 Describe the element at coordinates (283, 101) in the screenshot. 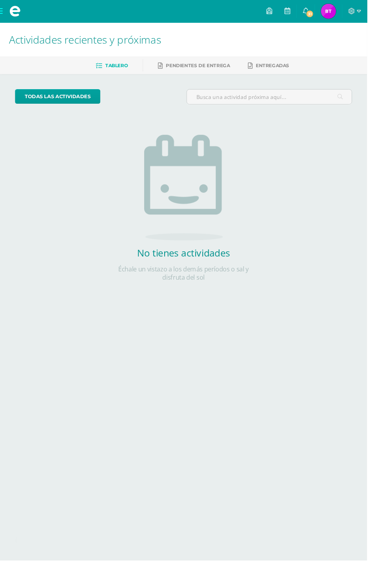

I see `input: Busca una actividad próxima aquí...` at that location.